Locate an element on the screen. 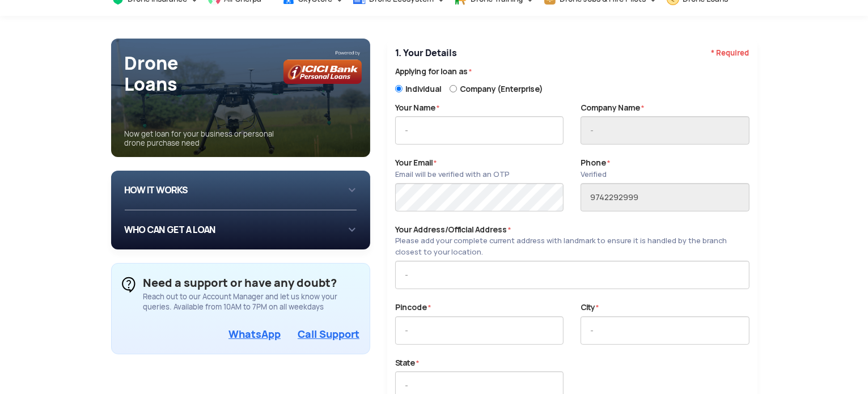 This screenshot has width=868, height=394. div: Please add your complete current address with landmark to ensure it is handled by the branch clos... is located at coordinates (572, 246).